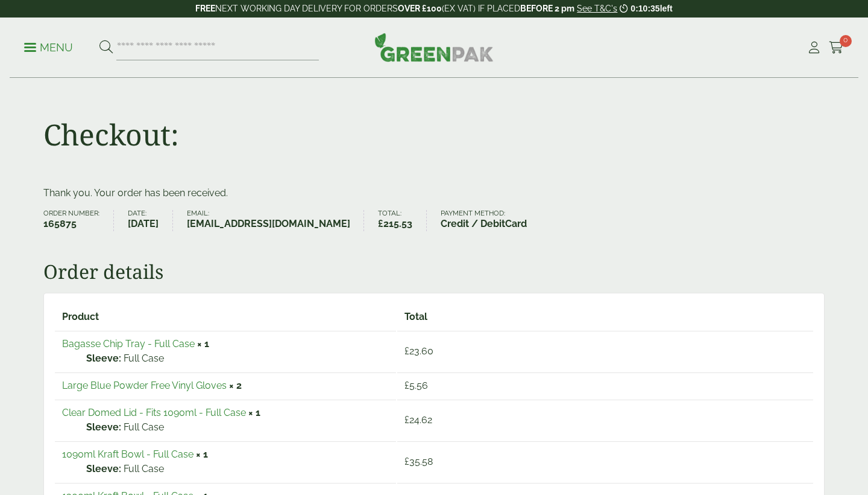  I want to click on strong: 165875, so click(71, 224).